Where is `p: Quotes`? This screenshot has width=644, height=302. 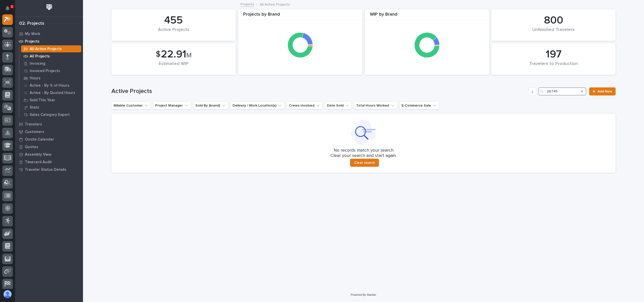 p: Quotes is located at coordinates (31, 147).